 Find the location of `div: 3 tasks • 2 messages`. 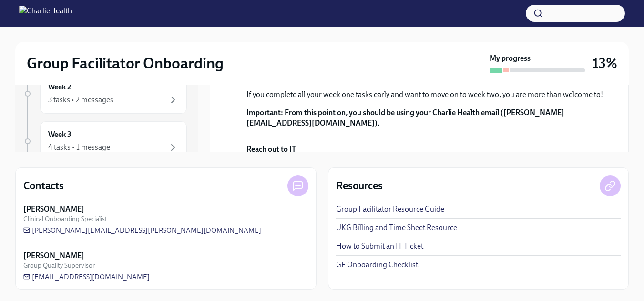

div: 3 tasks • 2 messages is located at coordinates (80, 100).